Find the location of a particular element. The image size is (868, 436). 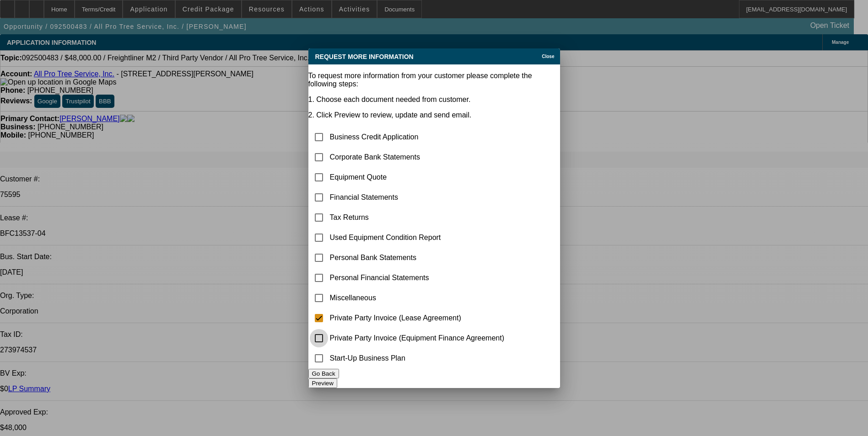

td: Financial Statements is located at coordinates (418, 197).